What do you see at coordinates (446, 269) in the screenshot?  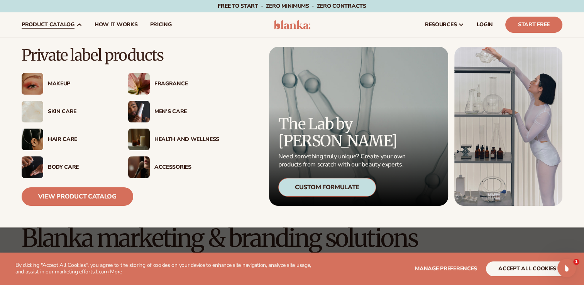 I see `button: Manage preferences` at bounding box center [446, 269].